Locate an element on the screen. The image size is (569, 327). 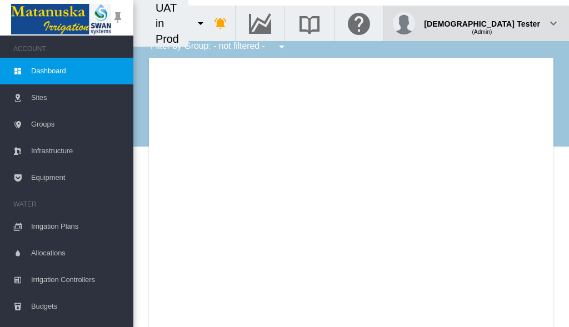
img: Matanuska_LOGO.png is located at coordinates (61, 19).